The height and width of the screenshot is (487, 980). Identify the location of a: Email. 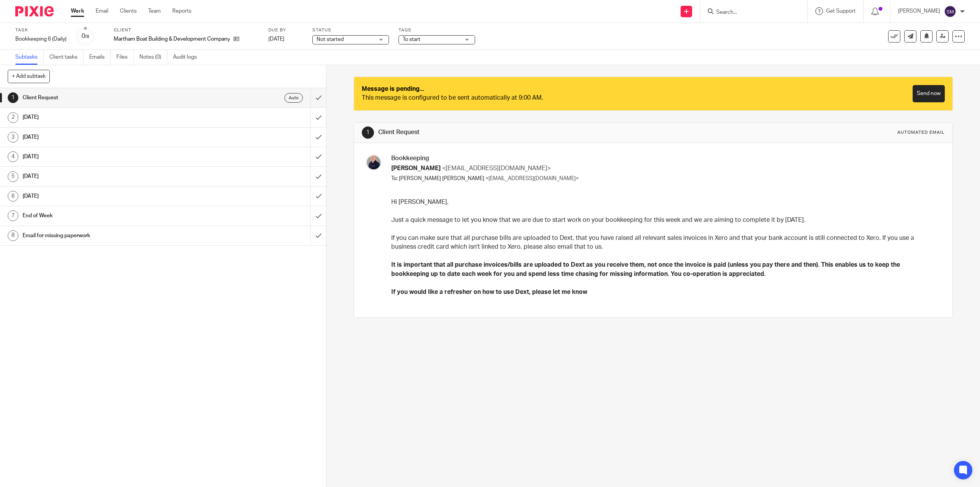
(102, 11).